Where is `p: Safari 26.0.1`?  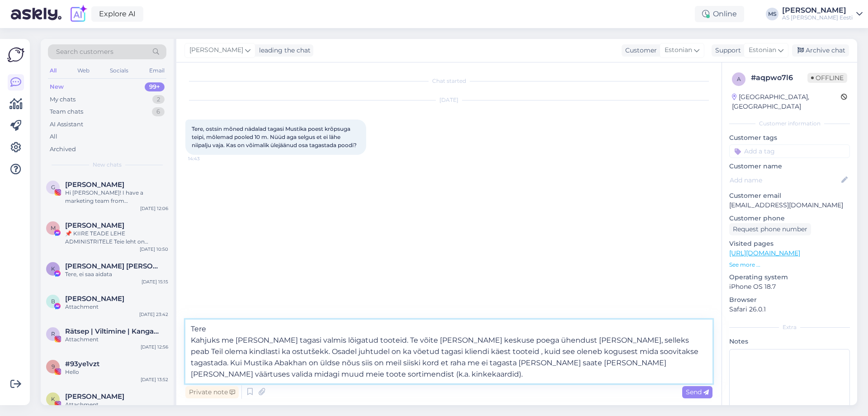
p: Safari 26.0.1 is located at coordinates (789, 309).